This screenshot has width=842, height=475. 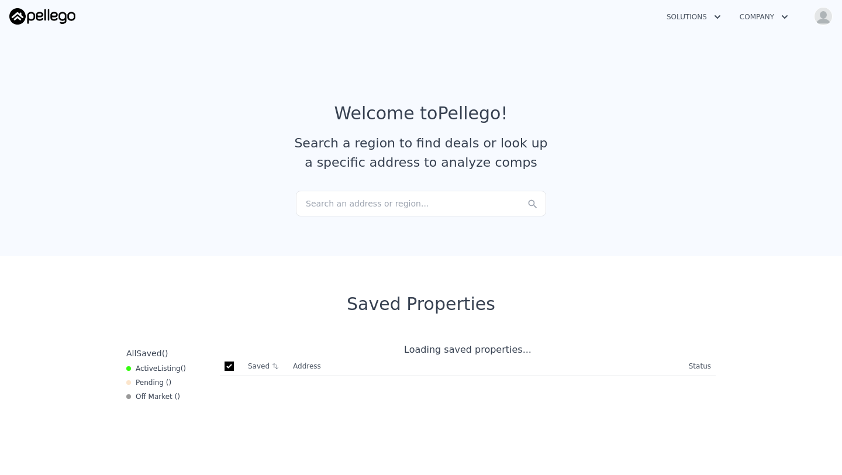 What do you see at coordinates (764, 17) in the screenshot?
I see `button: Company` at bounding box center [764, 17].